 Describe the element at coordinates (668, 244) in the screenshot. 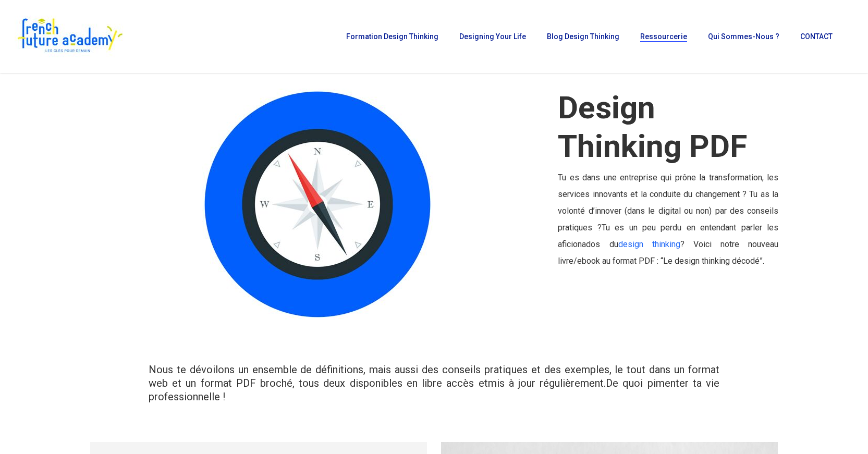

I see `span: Tu es un peu perdu en entendant parler les aficionados du ? Voici notre nouveau livre/ebook au fo...` at that location.